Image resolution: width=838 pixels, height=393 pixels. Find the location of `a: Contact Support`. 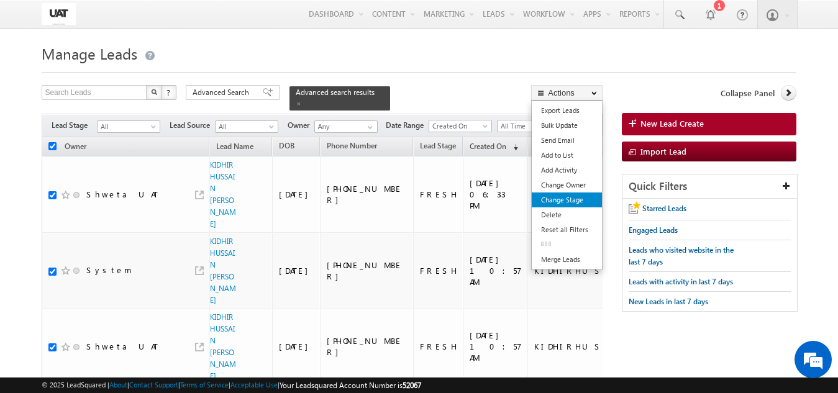

a: Contact Support is located at coordinates (153, 384).